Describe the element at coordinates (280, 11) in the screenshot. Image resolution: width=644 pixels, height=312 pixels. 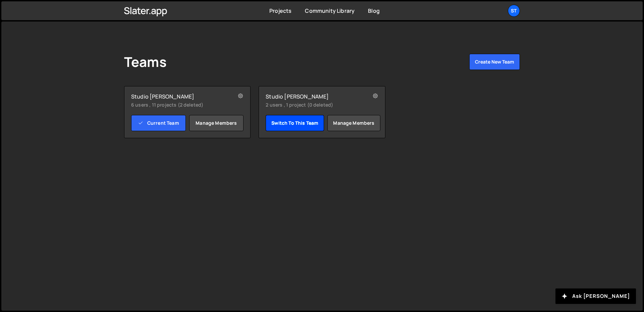
I see `a: Projects` at that location.